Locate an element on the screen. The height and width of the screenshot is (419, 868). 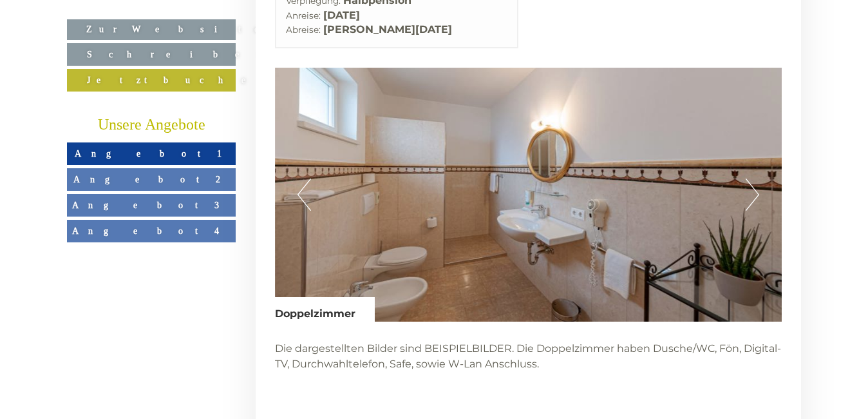
span: Angebot 3 is located at coordinates (151, 205).